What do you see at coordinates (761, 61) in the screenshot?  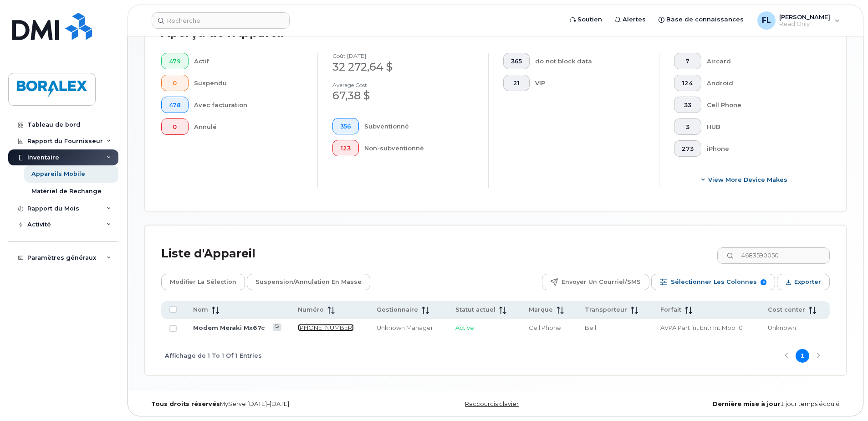 I see `div: Aircard` at bounding box center [761, 61].